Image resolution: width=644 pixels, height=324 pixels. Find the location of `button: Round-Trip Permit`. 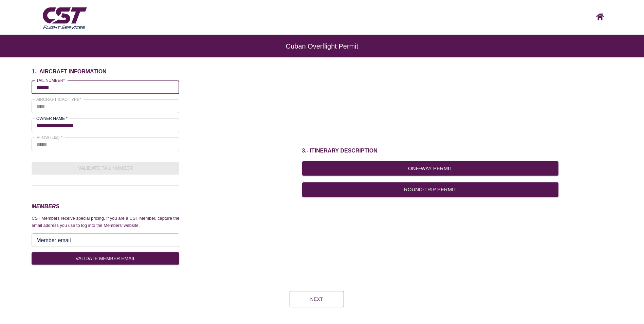

button: Round-Trip Permit is located at coordinates (430, 189).